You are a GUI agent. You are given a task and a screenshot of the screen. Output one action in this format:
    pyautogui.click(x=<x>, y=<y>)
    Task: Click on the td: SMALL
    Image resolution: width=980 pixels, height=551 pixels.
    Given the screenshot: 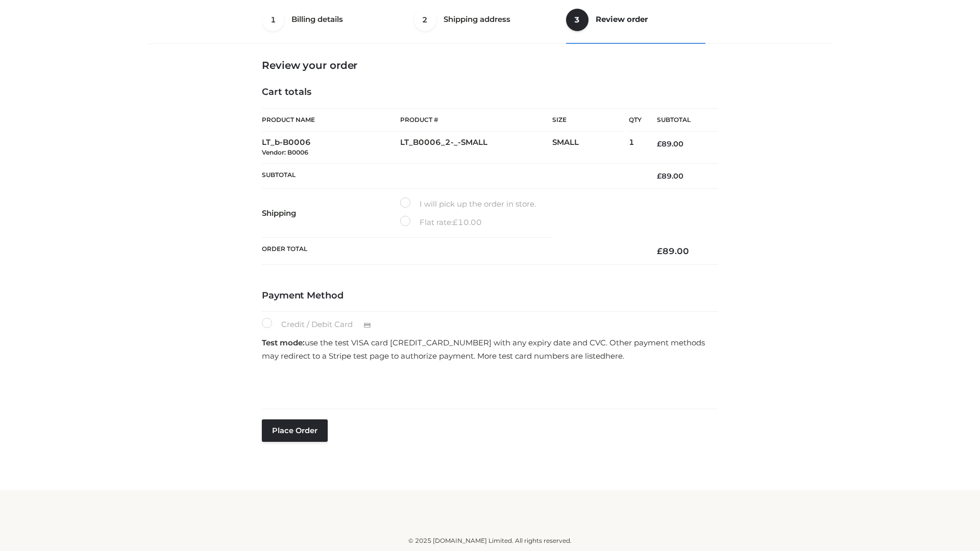 What is the action you would take?
    pyautogui.click(x=591, y=147)
    